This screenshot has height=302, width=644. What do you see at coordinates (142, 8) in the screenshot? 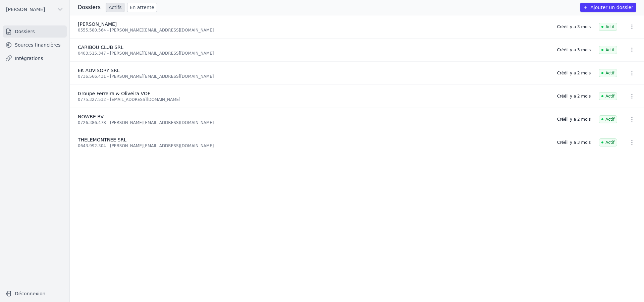
I see `a: En attente` at bounding box center [142, 8].